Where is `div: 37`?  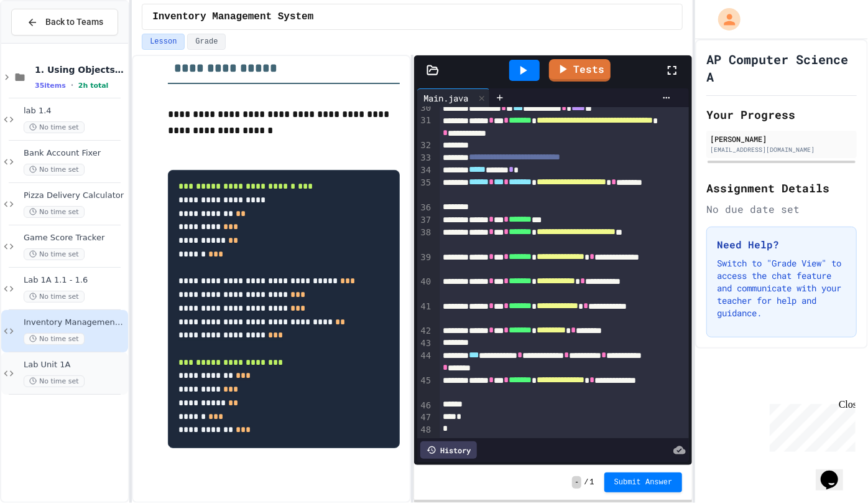
div: 37 is located at coordinates (425, 220).